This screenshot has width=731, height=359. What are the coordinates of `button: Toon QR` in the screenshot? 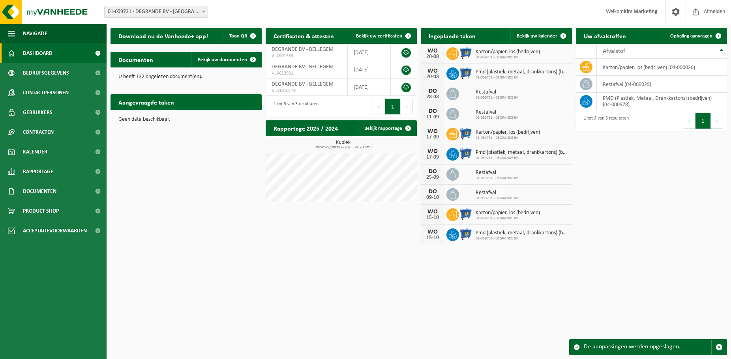 It's located at (242, 36).